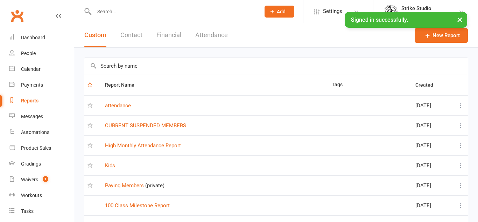  I want to click on div: Reports, so click(30, 101).